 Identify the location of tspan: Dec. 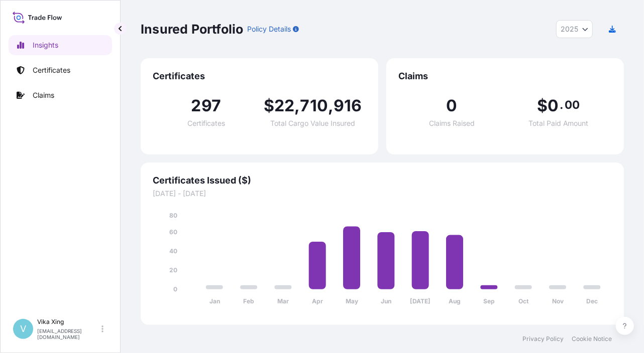
(592, 301).